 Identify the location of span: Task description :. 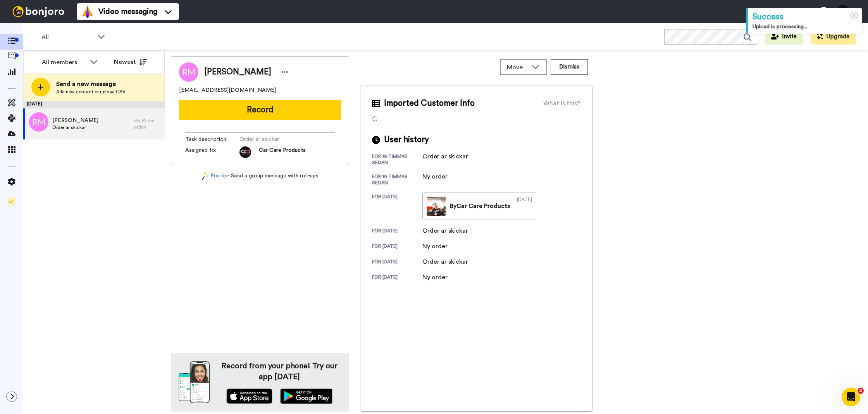
(213, 140).